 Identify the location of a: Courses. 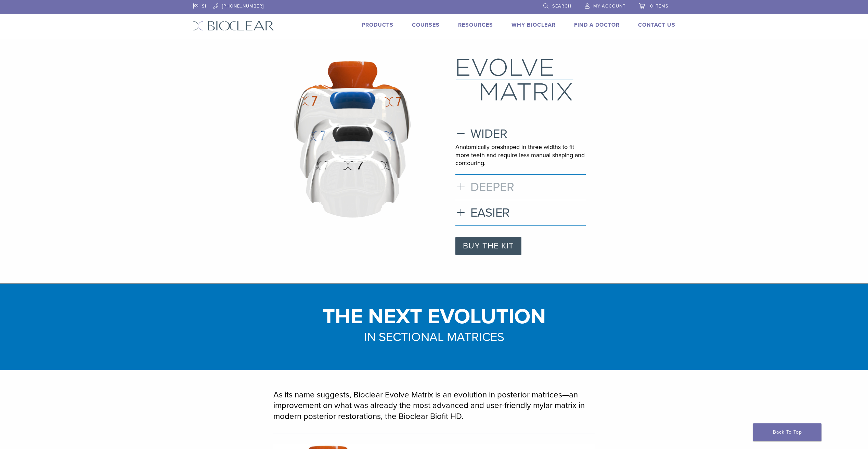
(426, 25).